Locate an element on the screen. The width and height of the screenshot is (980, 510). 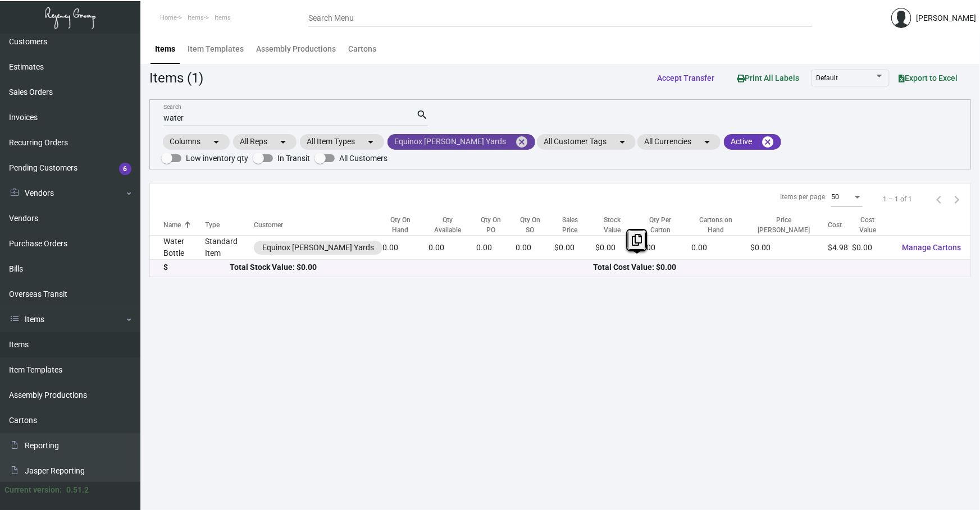
div: Assembly Productions is located at coordinates (296, 49).